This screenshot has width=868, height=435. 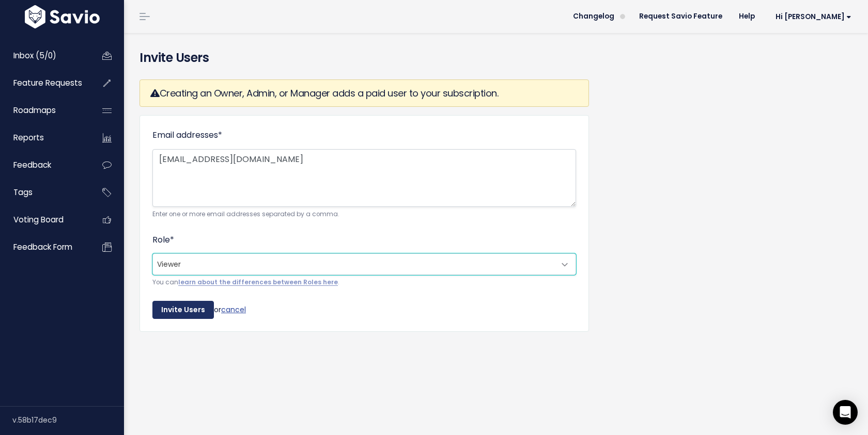 I want to click on label: Email addresses, so click(x=187, y=136).